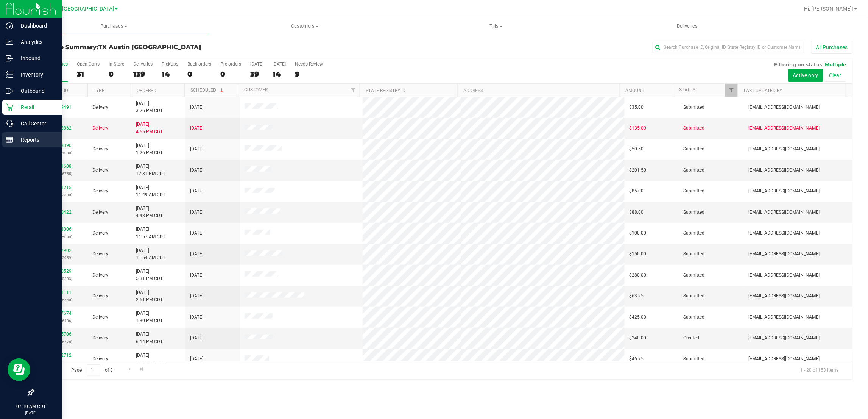  I want to click on span: 1 - 20 of 153 items, so click(820, 370).